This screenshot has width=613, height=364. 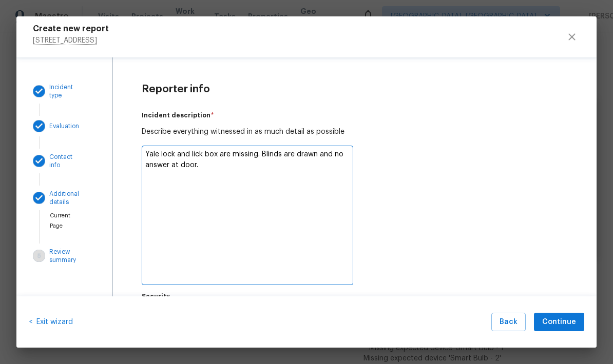 What do you see at coordinates (71, 29) in the screenshot?
I see `h5: Create new report` at bounding box center [71, 29].